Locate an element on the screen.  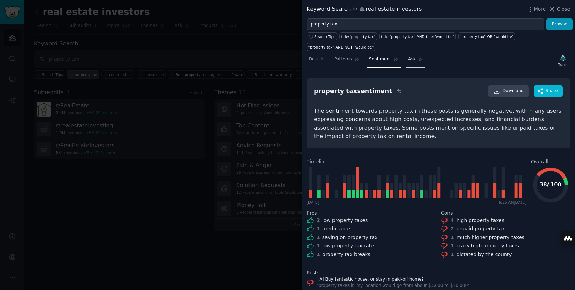
div: high property taxes is located at coordinates (481, 220).